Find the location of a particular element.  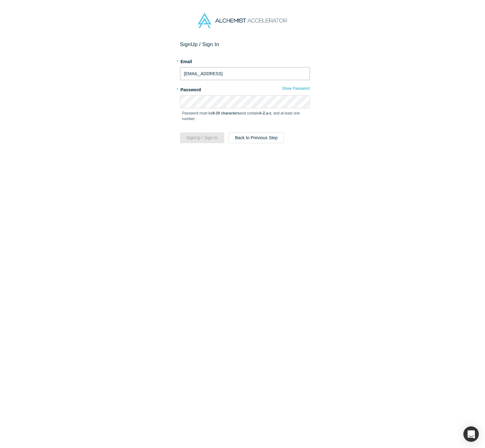

strong: 8-20 characters is located at coordinates (226, 113).